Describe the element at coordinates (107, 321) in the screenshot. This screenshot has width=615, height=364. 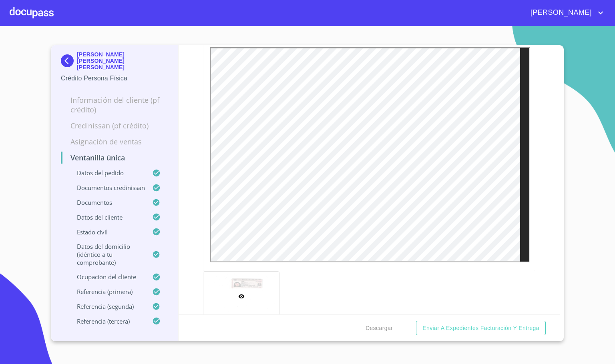
I see `p: Referencia (tercera)` at that location.